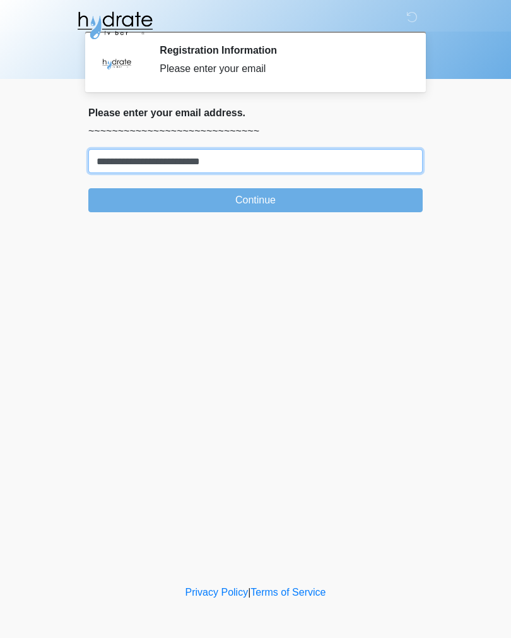 This screenshot has height=638, width=511. I want to click on a: Privacy Policy, so click(217, 591).